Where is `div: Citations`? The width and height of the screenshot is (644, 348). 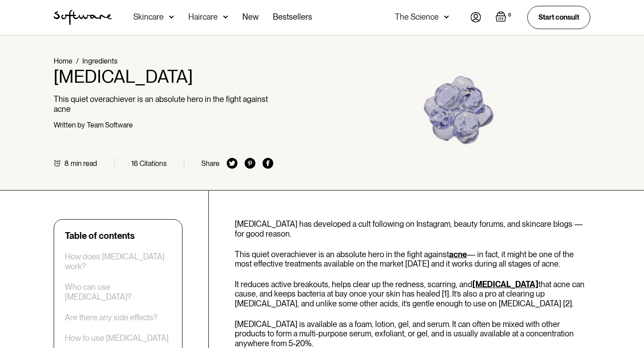 div: Citations is located at coordinates (153, 163).